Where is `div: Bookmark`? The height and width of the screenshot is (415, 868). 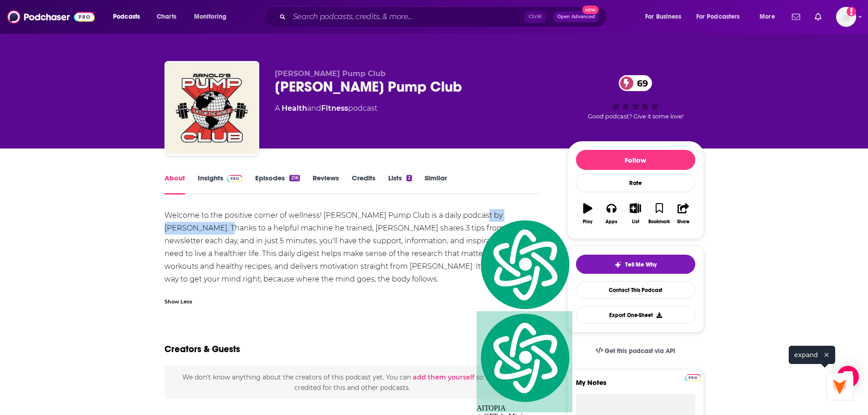 div: Bookmark is located at coordinates (658, 222).